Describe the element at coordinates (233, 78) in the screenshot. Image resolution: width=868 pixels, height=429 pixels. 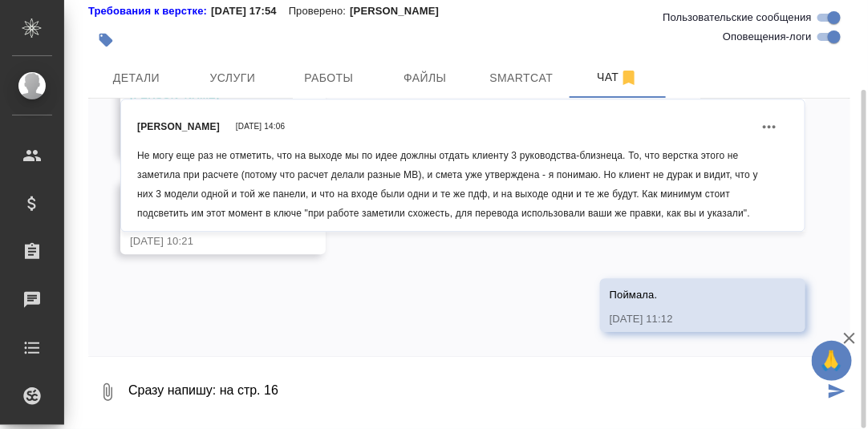
I see `span: Услуги` at that location.